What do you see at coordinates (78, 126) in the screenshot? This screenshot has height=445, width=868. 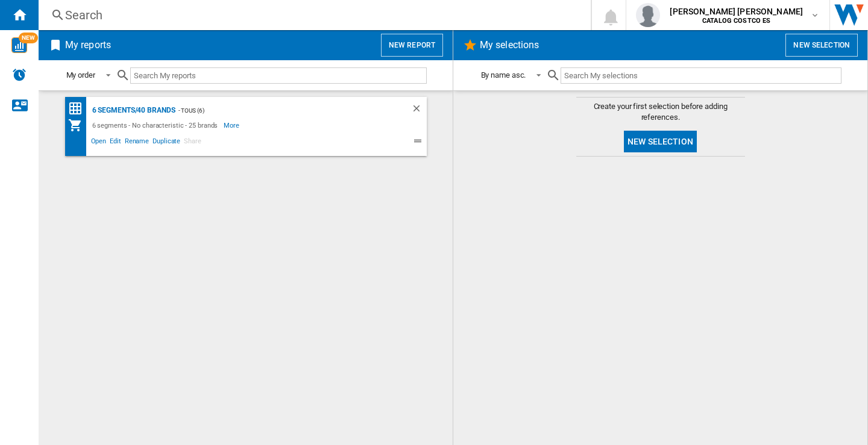 I see `div: My Assortment` at bounding box center [78, 126].